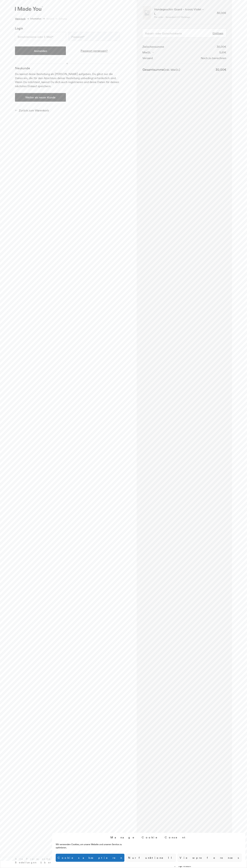 The image size is (247, 868). Describe the element at coordinates (180, 17) in the screenshot. I see `div: Pre-order - Versandzeit 3-7 Werktage` at that location.